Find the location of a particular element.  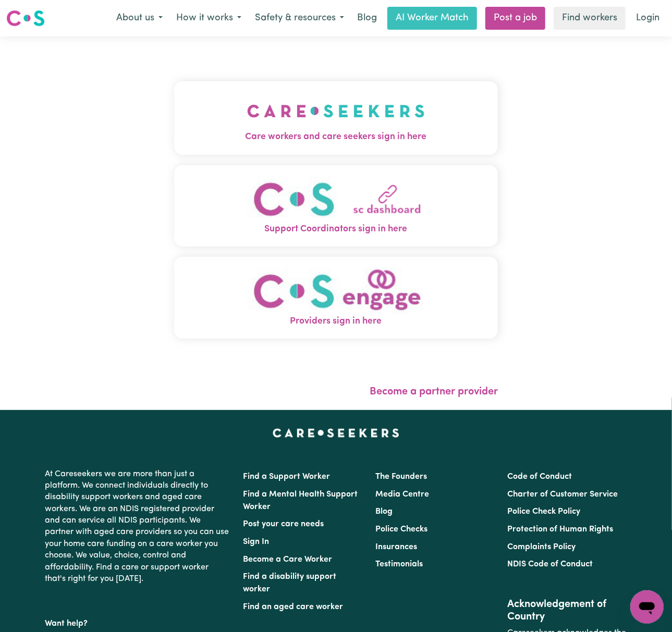

button: Safety & resources is located at coordinates (299, 18).